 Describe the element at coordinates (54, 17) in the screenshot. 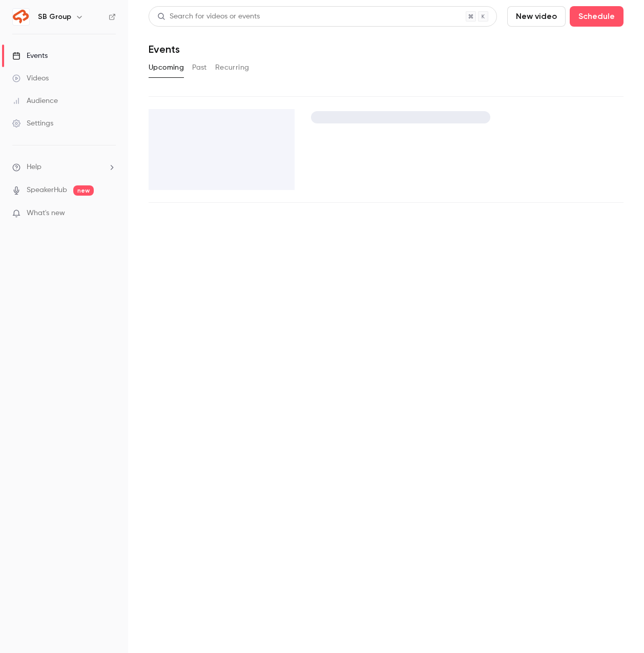

I see `h6: SB Group` at that location.